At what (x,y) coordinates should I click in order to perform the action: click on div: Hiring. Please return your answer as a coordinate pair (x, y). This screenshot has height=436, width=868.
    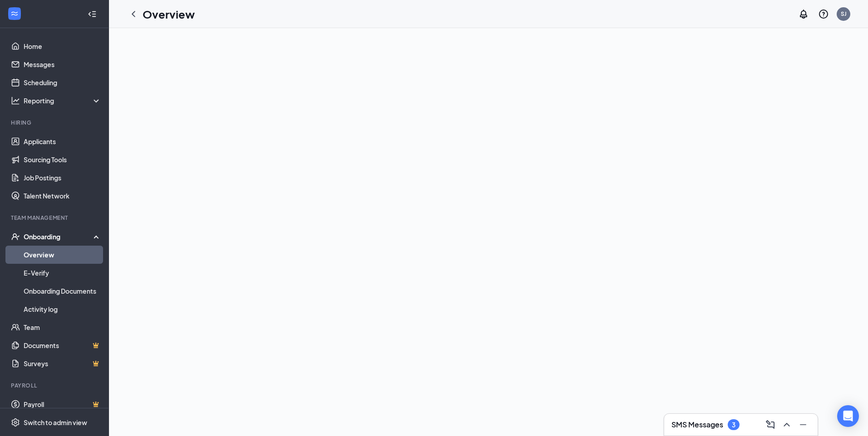
    Looking at the image, I should click on (55, 122).